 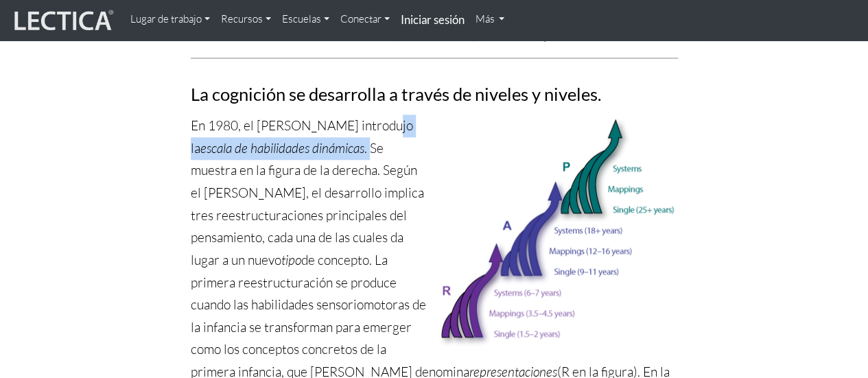 What do you see at coordinates (432, 20) in the screenshot?
I see `a: Iniciar sesión` at bounding box center [432, 20].